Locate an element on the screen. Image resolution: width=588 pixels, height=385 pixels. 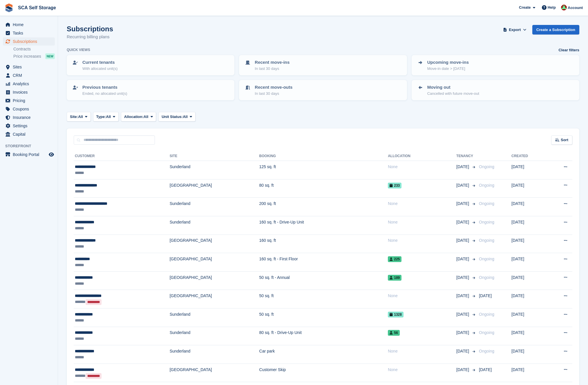
div: NEW is located at coordinates (50, 56).